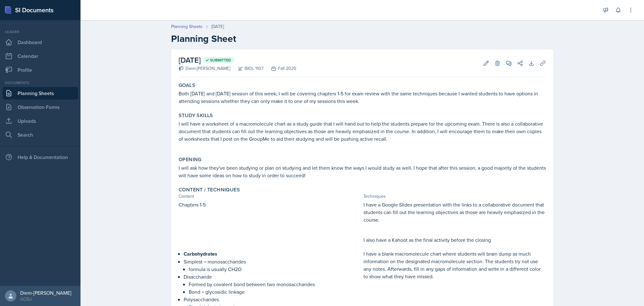  Describe the element at coordinates (269, 205) in the screenshot. I see `p: Chapters 1-5` at that location.